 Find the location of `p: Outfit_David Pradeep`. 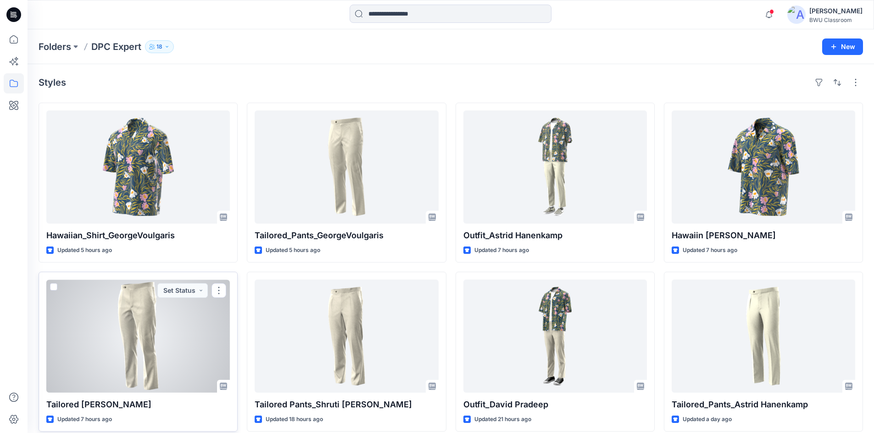

p: Outfit_David Pradeep is located at coordinates (555, 405).